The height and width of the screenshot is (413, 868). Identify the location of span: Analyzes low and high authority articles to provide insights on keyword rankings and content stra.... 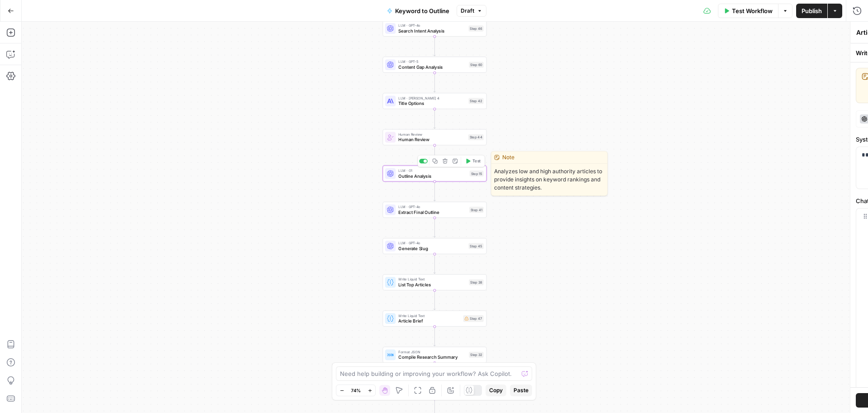
(549, 180).